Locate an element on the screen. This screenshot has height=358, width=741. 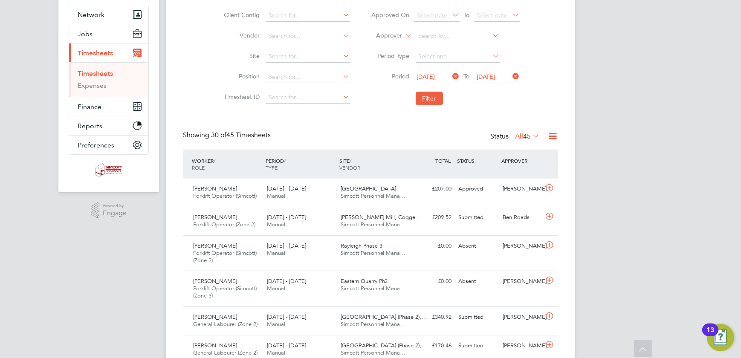
span: Forklift Operator (Zone 2) is located at coordinates (224, 224).